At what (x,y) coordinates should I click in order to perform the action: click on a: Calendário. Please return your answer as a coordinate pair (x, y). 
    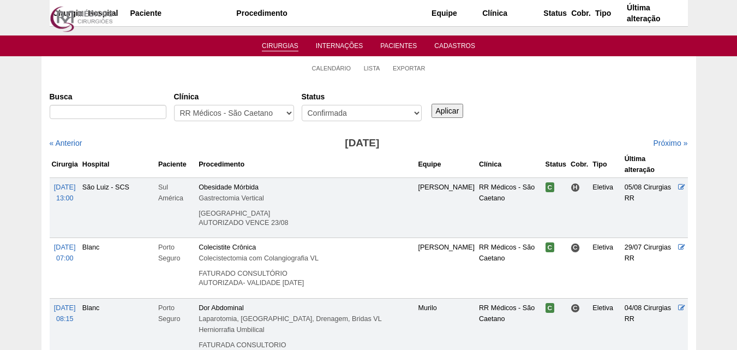
    Looking at the image, I should click on (332, 68).